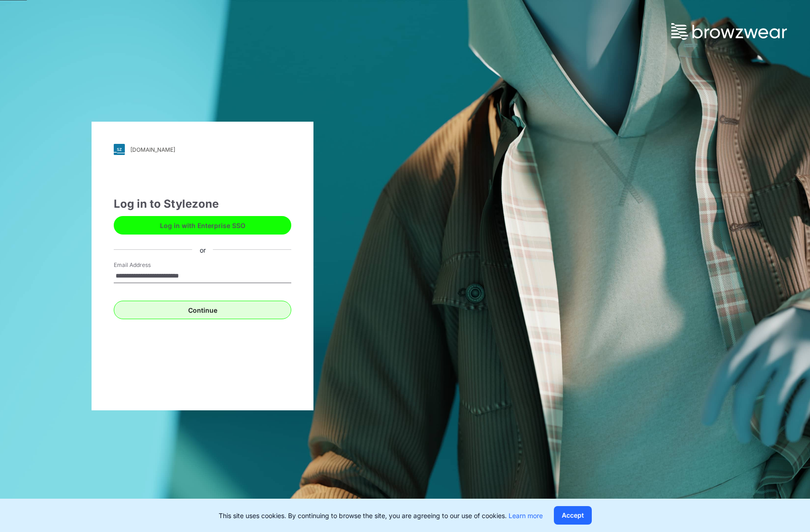  Describe the element at coordinates (380, 515) in the screenshot. I see `p: This site uses cookies. By continuing to browse the site, you are agreeing to our use of cookies.` at that location.